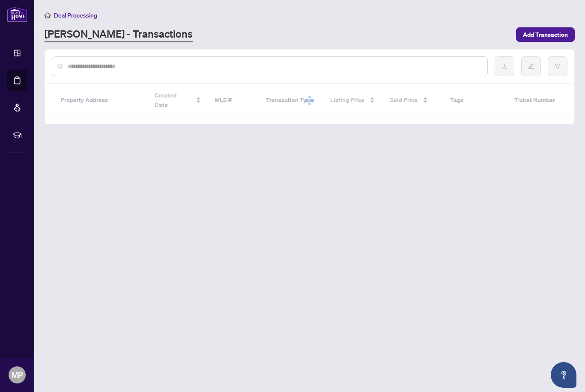  What do you see at coordinates (563, 375) in the screenshot?
I see `button: Open asap` at bounding box center [563, 375].